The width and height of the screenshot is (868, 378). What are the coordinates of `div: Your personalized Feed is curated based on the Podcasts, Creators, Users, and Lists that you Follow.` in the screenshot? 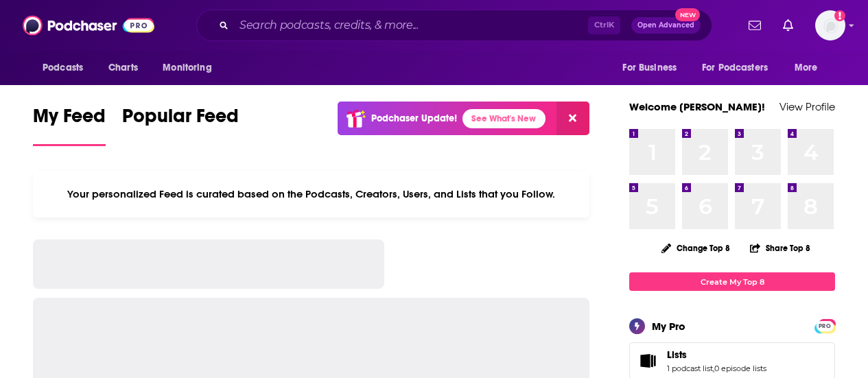 It's located at (311, 194).